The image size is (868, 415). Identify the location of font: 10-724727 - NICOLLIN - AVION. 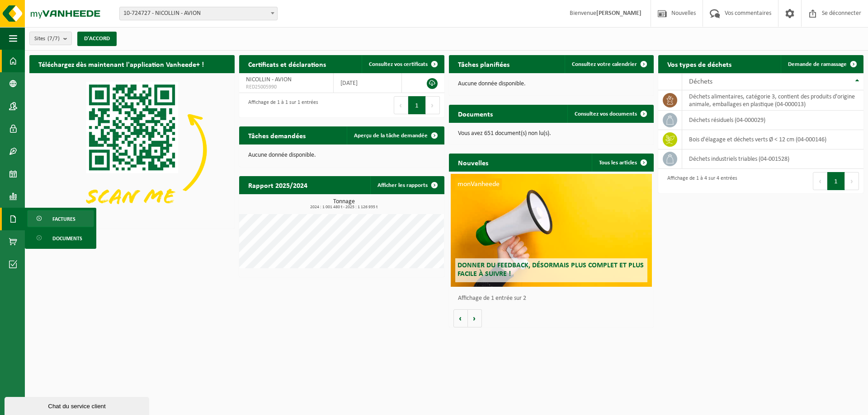
(162, 13).